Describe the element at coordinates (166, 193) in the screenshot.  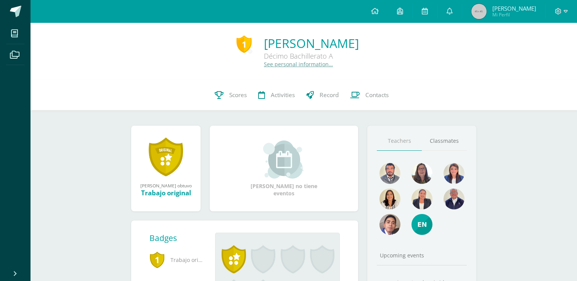
I see `div: Trabajo original` at that location.